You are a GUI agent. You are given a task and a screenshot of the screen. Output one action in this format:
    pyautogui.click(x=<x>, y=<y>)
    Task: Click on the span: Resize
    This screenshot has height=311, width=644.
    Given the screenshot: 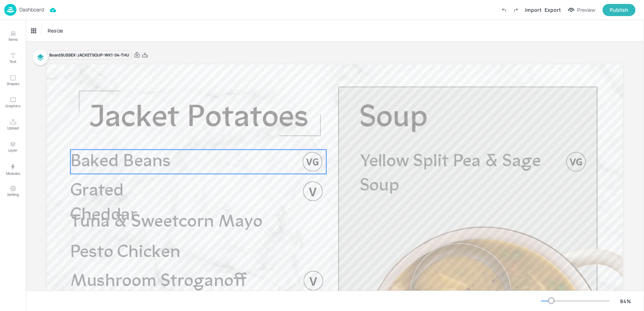 What is the action you would take?
    pyautogui.click(x=55, y=30)
    